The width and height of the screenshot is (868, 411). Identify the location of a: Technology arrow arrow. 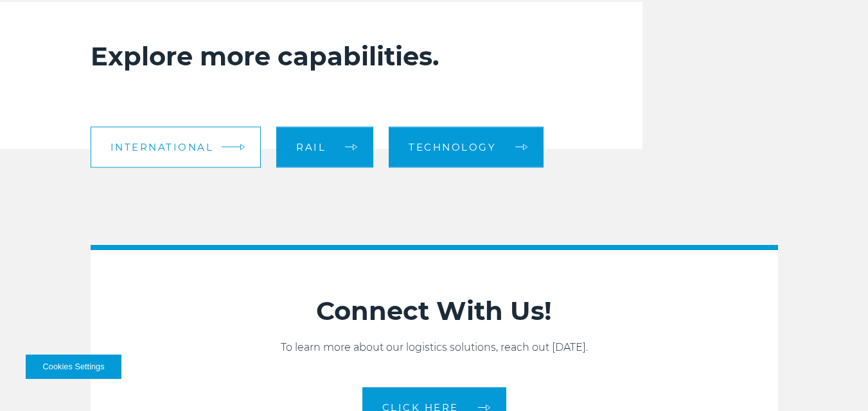
(466, 147).